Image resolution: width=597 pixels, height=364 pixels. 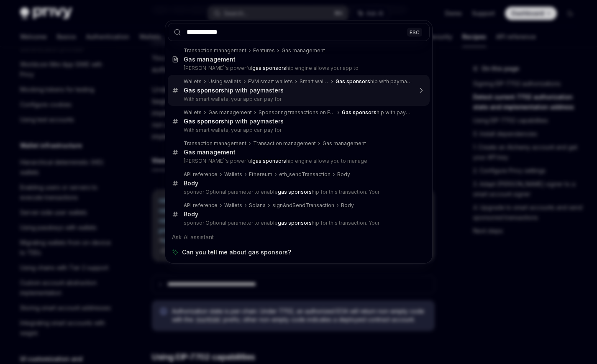 I want to click on div: EVM smart wallets, so click(x=270, y=82).